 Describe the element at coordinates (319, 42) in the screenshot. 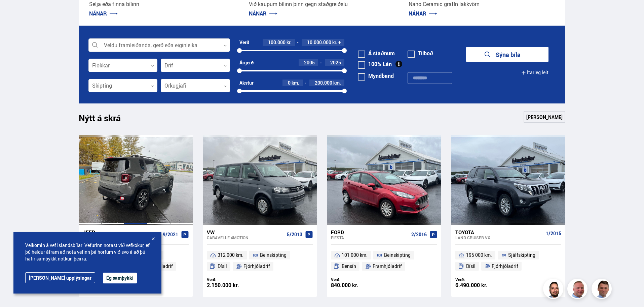

I see `span: 10.000.000` at that location.